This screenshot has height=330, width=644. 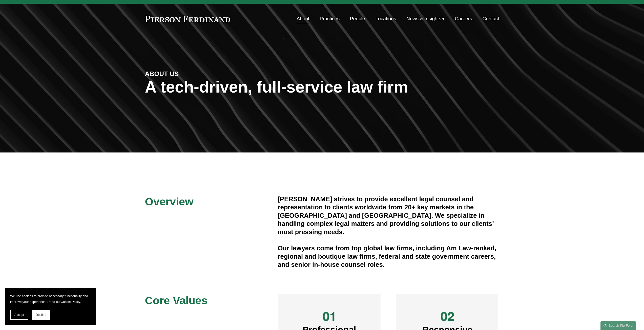 I want to click on a: folder dropdown, so click(x=425, y=19).